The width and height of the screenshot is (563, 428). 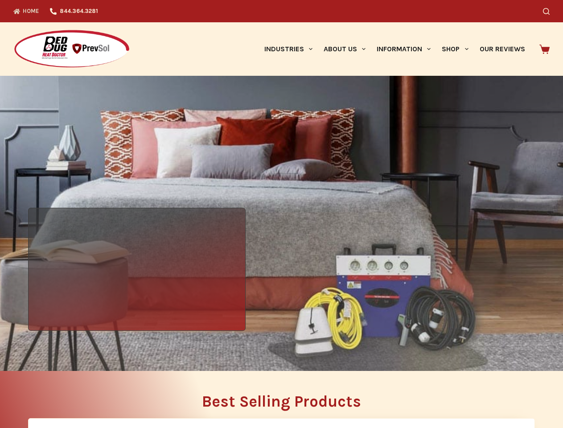 I want to click on a: About Us, so click(x=344, y=49).